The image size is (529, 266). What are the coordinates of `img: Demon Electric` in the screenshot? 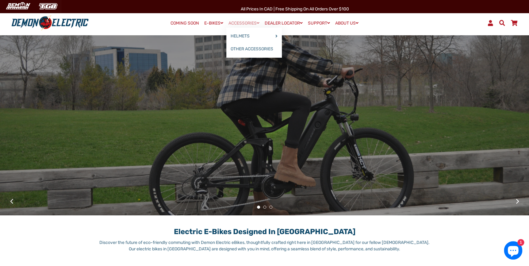 It's located at (18, 6).